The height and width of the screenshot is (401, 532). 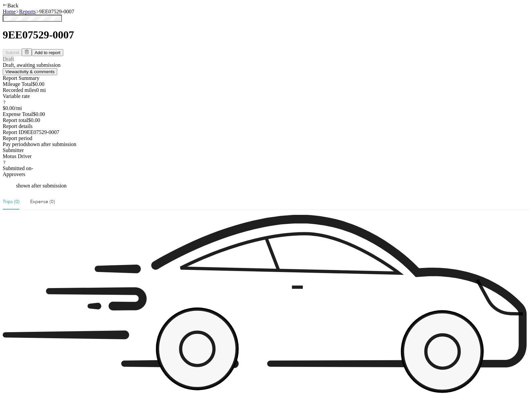 What do you see at coordinates (30, 71) in the screenshot?
I see `button: Viewactivity & comments` at bounding box center [30, 71].